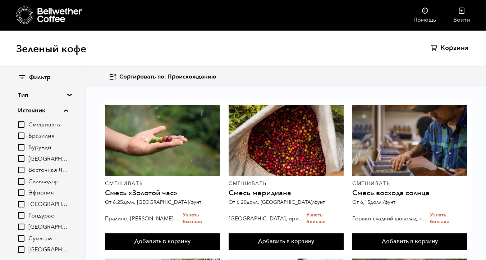 This screenshot has width=486, height=260. What do you see at coordinates (40, 147) in the screenshot?
I see `font: Бурунди` at bounding box center [40, 147].